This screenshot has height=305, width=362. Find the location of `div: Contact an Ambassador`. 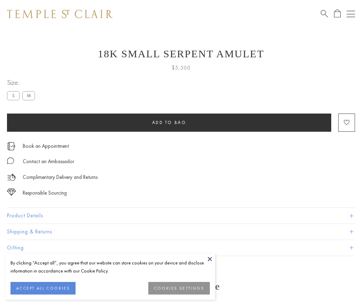

div: Contact an Ambassador is located at coordinates (48, 161).